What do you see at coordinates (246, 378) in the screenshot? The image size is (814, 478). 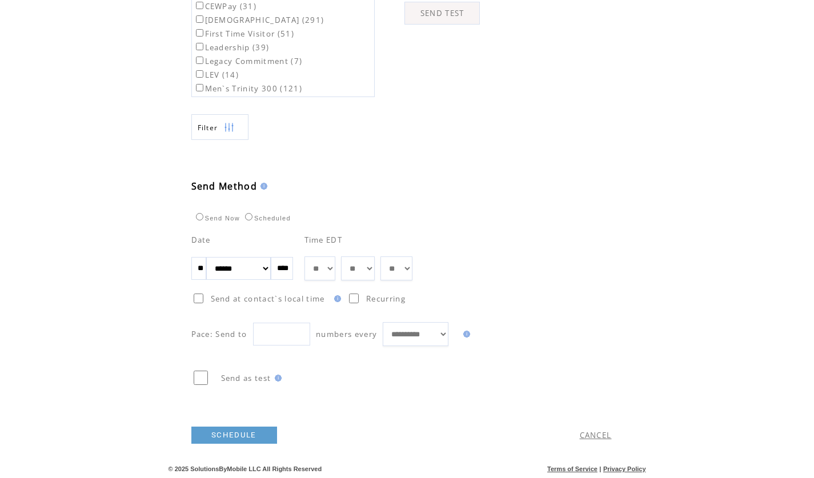 I see `span: Send as test` at bounding box center [246, 378].